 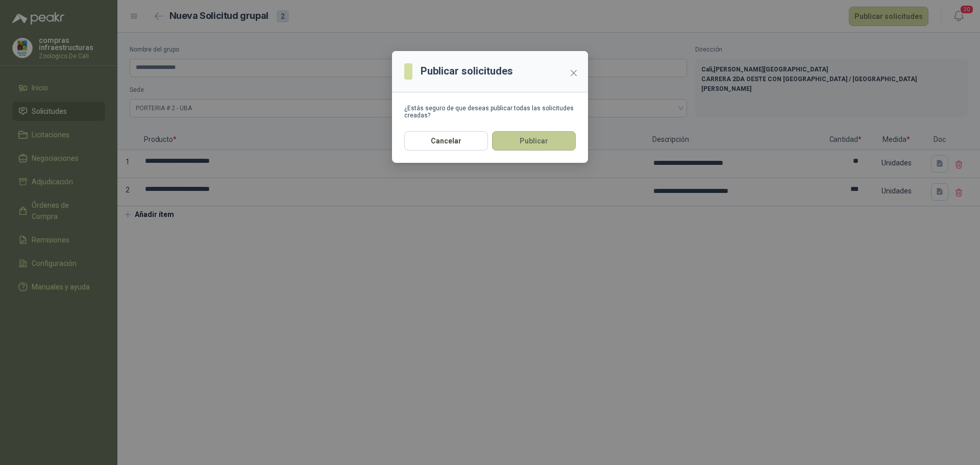 What do you see at coordinates (573, 73) in the screenshot?
I see `span: close` at bounding box center [573, 73].